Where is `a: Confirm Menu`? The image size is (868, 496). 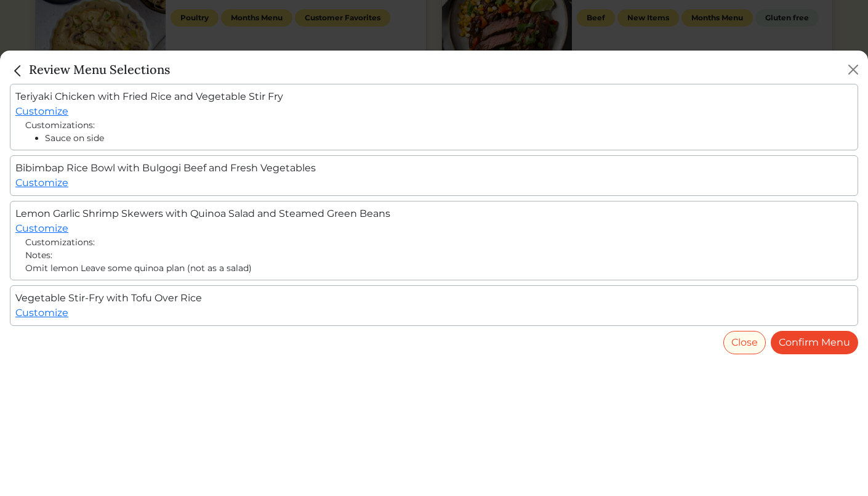
a: Confirm Menu is located at coordinates (815, 343).